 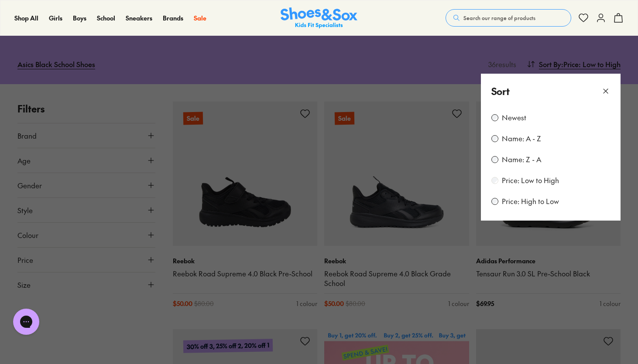 I want to click on a: Shoes & Sox, so click(x=319, y=18).